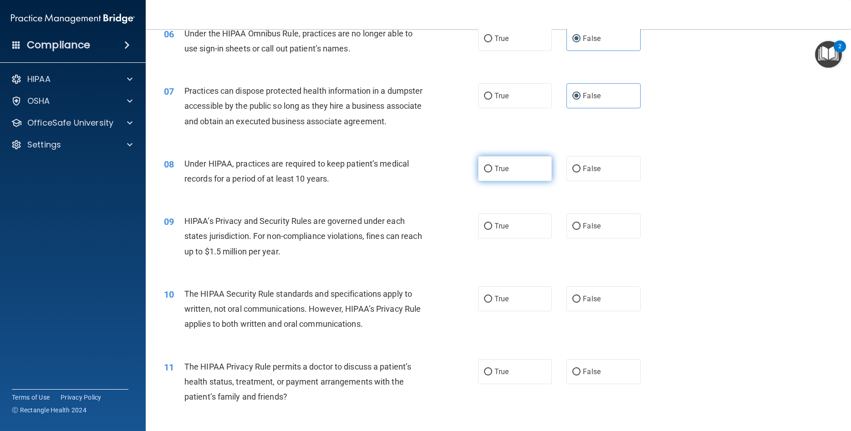 The width and height of the screenshot is (851, 431). Describe the element at coordinates (73, 19) in the screenshot. I see `img: PMB logo` at that location.